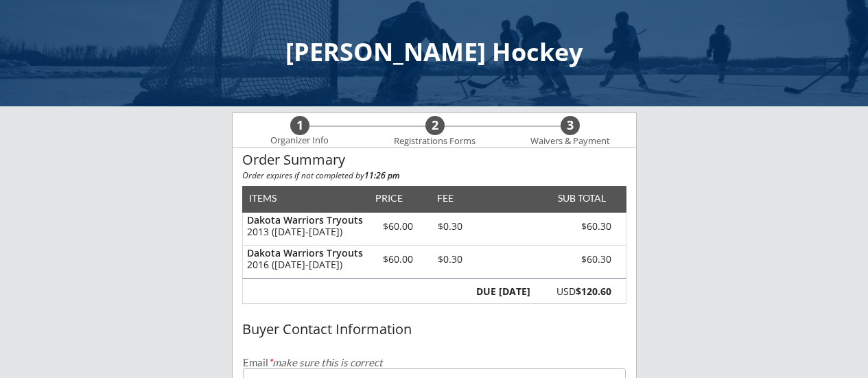  Describe the element at coordinates (381, 175) in the screenshot. I see `strong: 11:26 pm` at that location.